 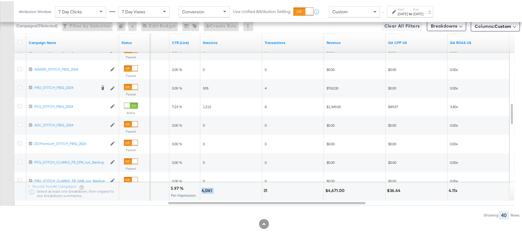 I want to click on div: RTG_STITCH_CLARKS_FB_DPA...lue_Backup, so click(x=71, y=161).